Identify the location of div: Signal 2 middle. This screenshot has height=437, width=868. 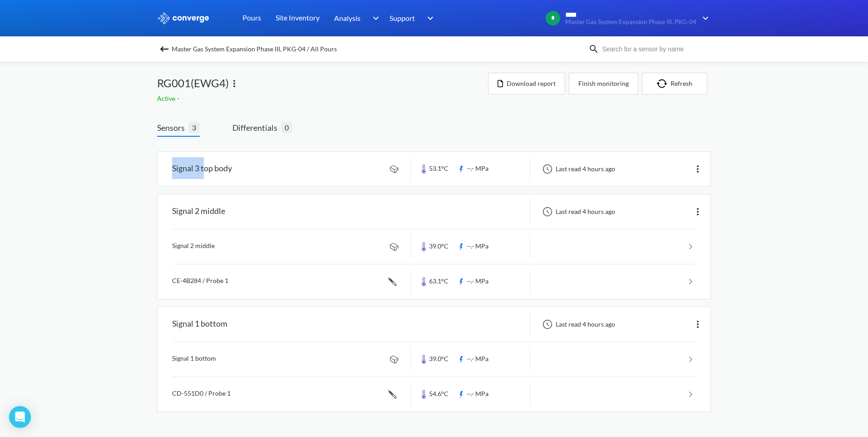
(198, 211).